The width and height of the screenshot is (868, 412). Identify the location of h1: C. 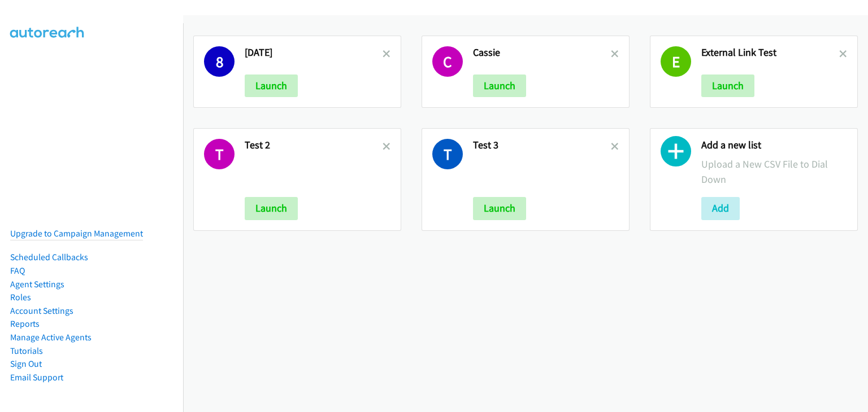
(448, 62).